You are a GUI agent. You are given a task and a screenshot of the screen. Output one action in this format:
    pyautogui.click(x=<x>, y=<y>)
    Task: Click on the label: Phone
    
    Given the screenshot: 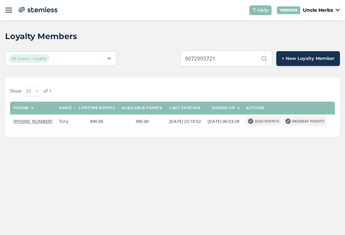 What is the action you would take?
    pyautogui.click(x=21, y=108)
    